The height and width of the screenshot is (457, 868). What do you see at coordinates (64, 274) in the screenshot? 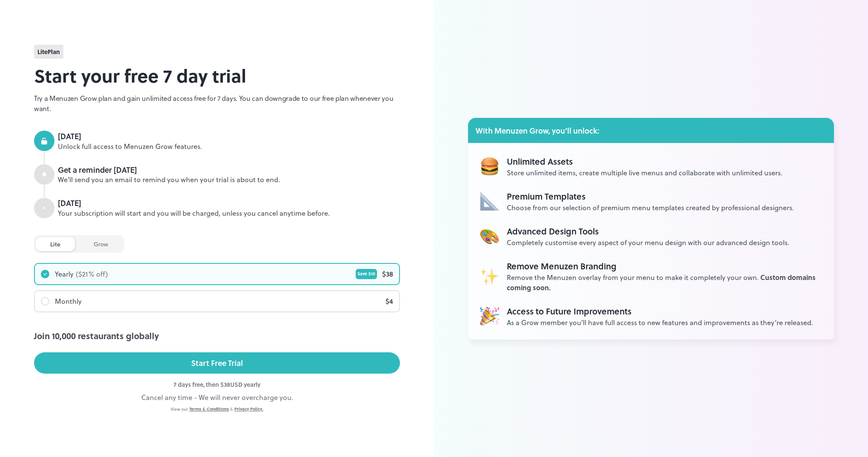
I see `div: Yearly` at bounding box center [64, 274].